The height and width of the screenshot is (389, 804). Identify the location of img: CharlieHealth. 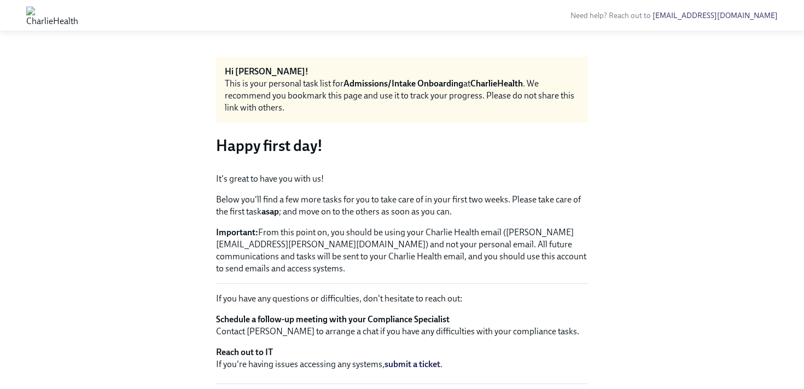
(52, 15).